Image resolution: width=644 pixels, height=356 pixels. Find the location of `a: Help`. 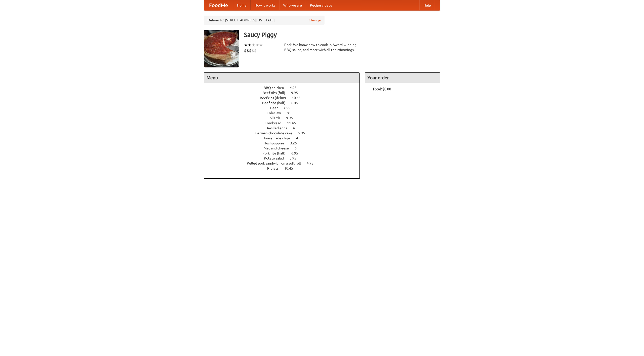

a: Help is located at coordinates (427, 5).